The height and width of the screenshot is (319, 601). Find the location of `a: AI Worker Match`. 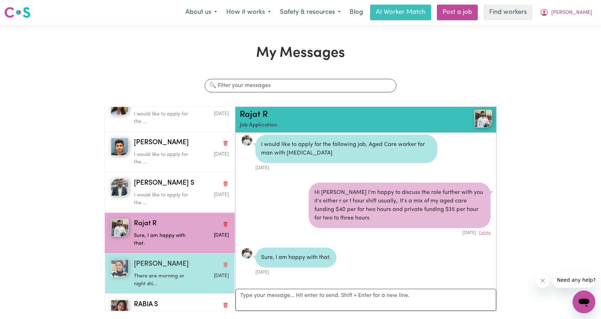

a: AI Worker Match is located at coordinates (401, 12).